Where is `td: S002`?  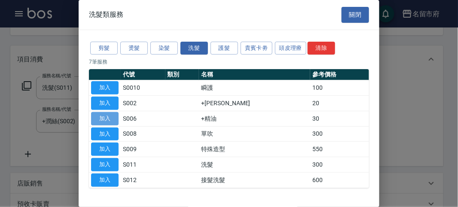
td: S002 is located at coordinates (143, 104).